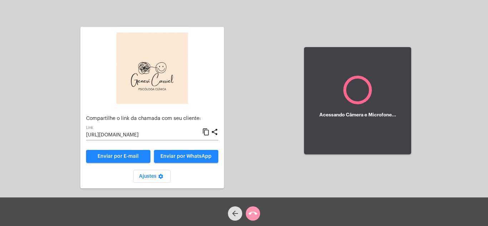 The width and height of the screenshot is (488, 226). Describe the element at coordinates (186, 157) in the screenshot. I see `button: Enviar por WhatsApp` at that location.